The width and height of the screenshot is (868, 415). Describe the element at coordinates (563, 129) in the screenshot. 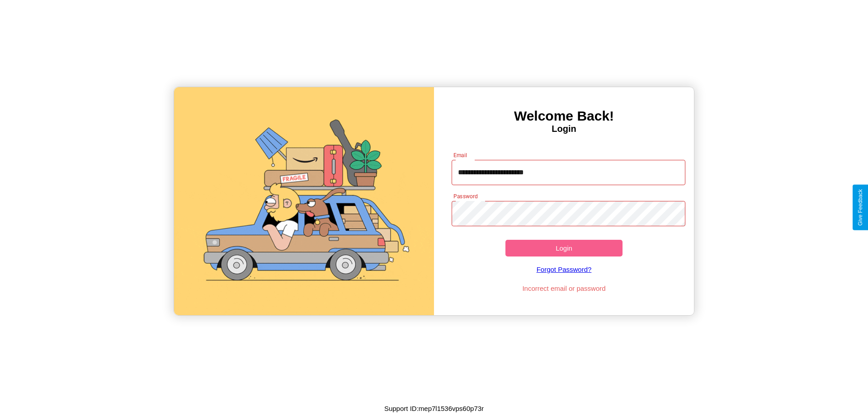

I see `h4: Login` at that location.